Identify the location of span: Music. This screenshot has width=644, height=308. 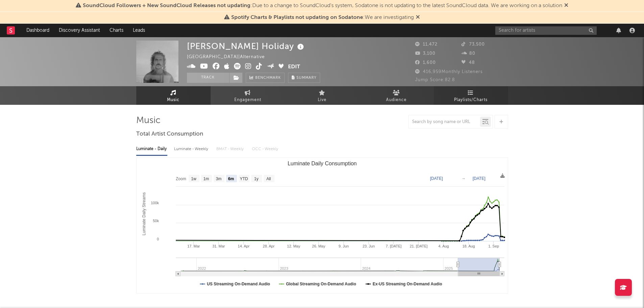
(173, 100).